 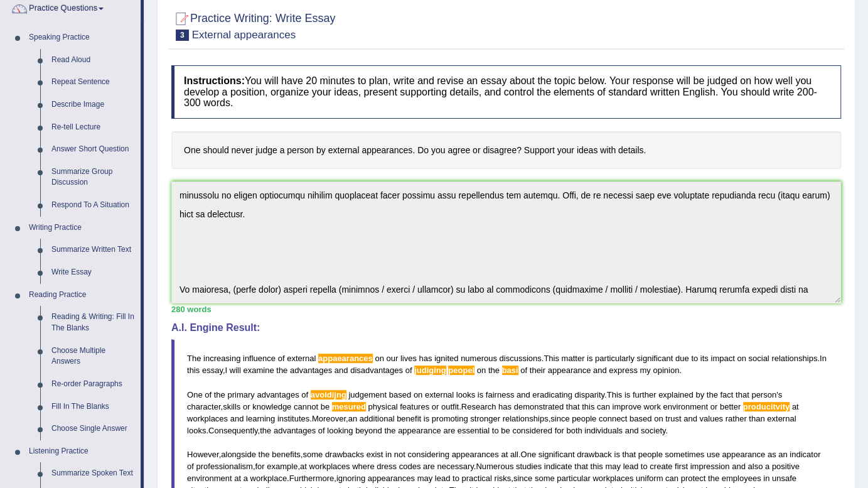 What do you see at coordinates (755, 465) in the screenshot?
I see `span: also` at bounding box center [755, 465].